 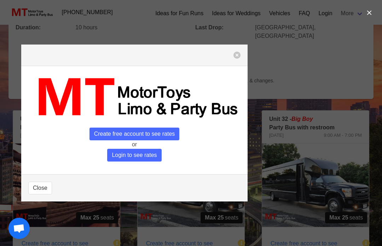 I want to click on a: Open chat, so click(x=19, y=228).